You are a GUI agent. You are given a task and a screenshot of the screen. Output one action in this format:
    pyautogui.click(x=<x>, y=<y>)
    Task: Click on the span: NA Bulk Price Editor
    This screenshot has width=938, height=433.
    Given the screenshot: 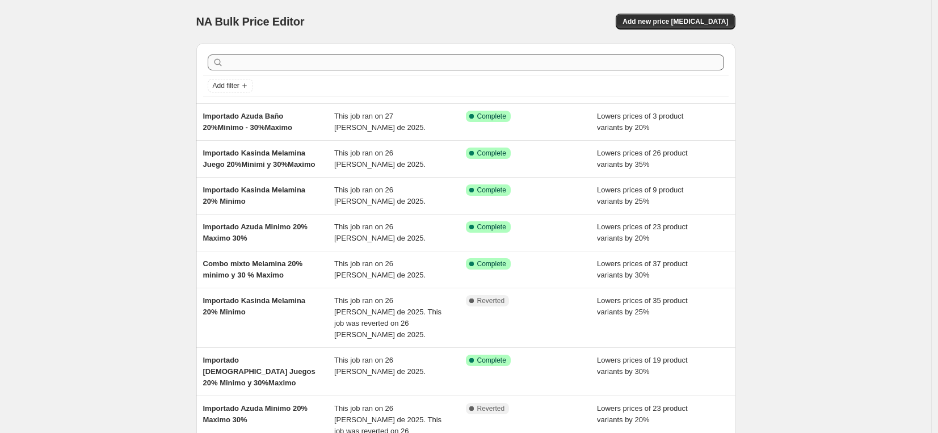 What is the action you would take?
    pyautogui.click(x=250, y=22)
    